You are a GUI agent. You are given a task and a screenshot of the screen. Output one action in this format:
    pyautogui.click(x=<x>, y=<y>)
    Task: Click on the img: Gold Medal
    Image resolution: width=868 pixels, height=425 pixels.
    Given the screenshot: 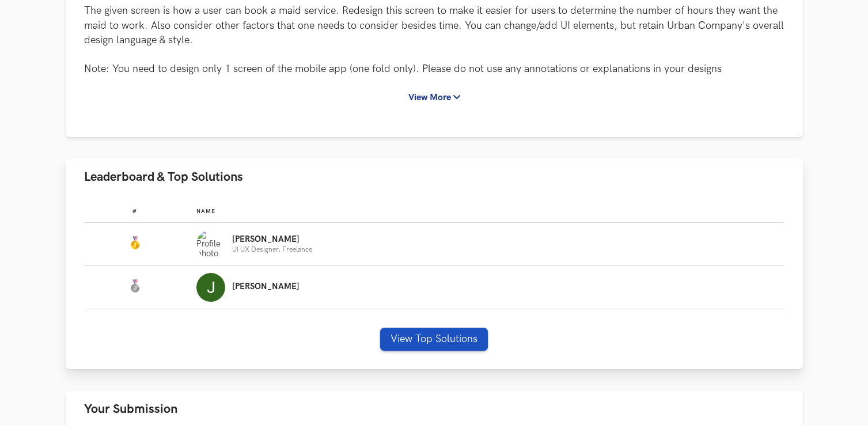 What is the action you would take?
    pyautogui.click(x=135, y=243)
    